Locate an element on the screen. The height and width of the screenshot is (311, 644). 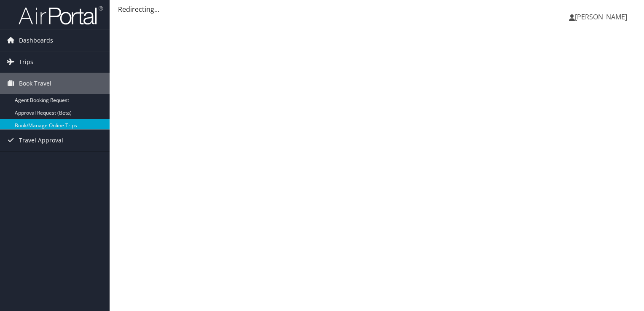
img: airportal-logo.png is located at coordinates (61, 15).